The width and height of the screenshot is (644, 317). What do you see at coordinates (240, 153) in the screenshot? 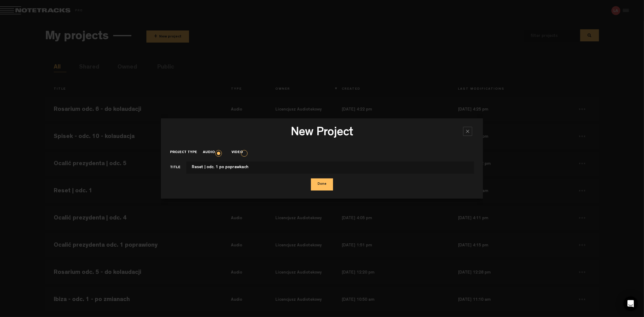
I see `label: Video` at bounding box center [240, 153].